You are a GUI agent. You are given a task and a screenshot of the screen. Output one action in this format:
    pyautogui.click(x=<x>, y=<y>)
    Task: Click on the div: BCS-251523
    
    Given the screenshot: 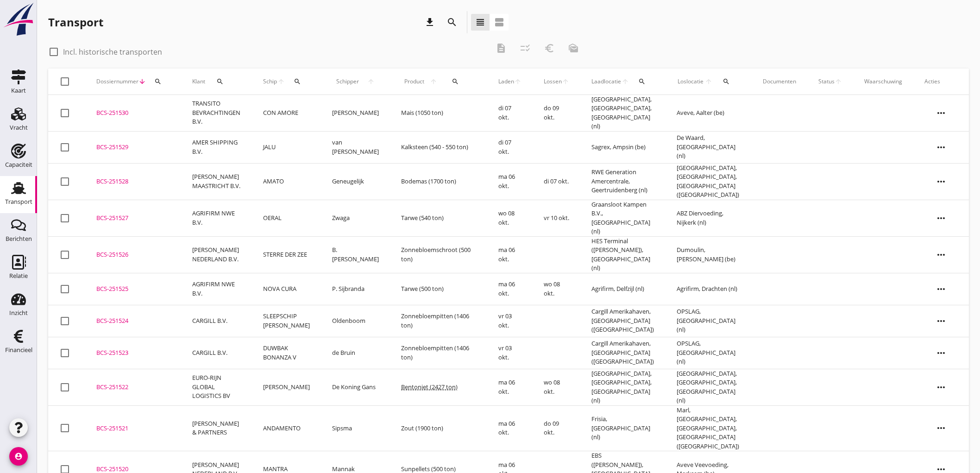 What is the action you would take?
    pyautogui.click(x=133, y=353)
    